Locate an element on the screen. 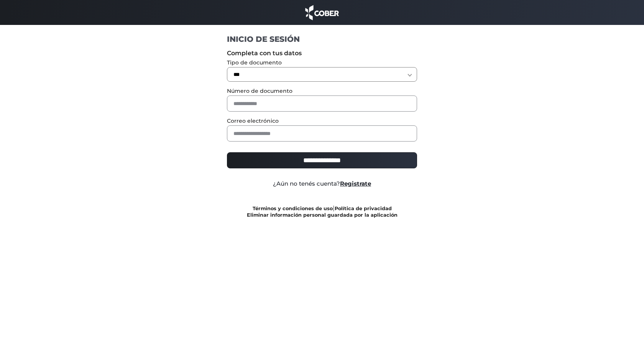 The width and height of the screenshot is (644, 354). label: Correo electrónico is located at coordinates (322, 121).